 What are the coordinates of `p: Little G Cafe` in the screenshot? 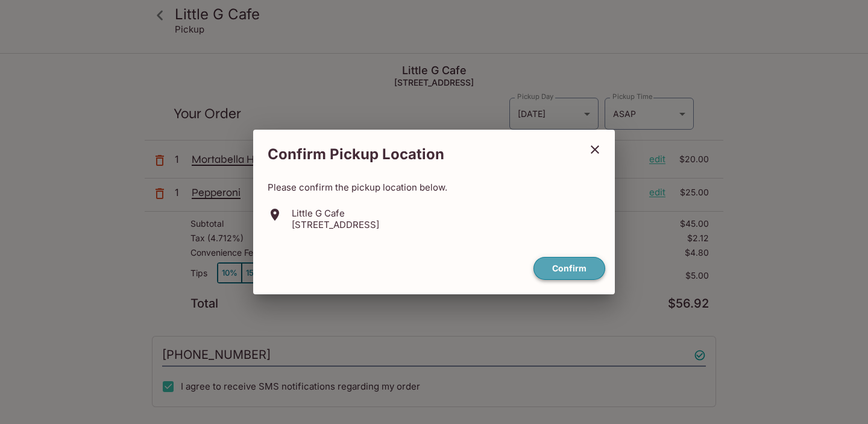 It's located at (336, 213).